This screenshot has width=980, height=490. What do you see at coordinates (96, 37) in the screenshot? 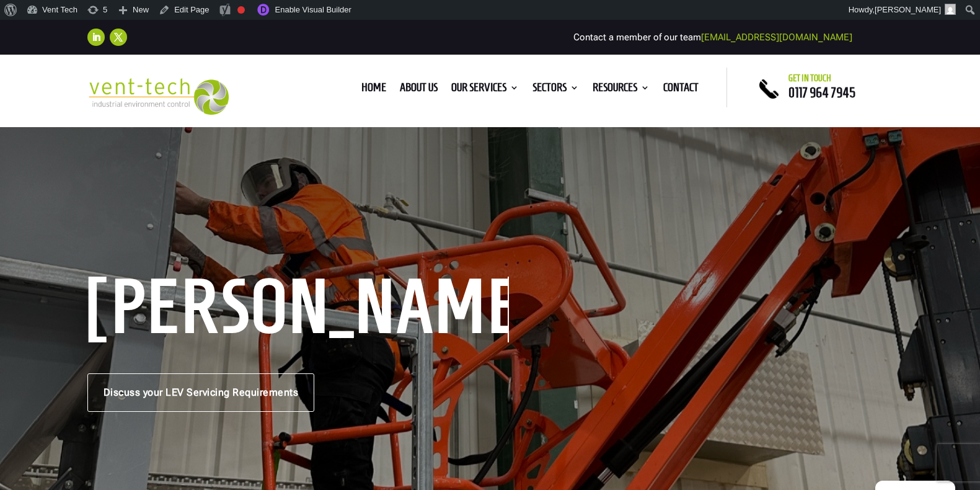
I see `a: Follow on LinkedIn` at bounding box center [96, 37].